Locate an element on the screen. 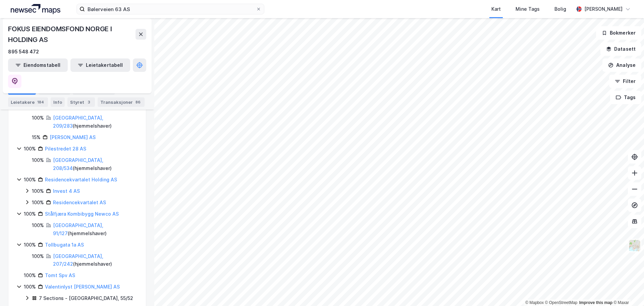 The image size is (644, 306). a: Tomt Spv AS is located at coordinates (60, 275).